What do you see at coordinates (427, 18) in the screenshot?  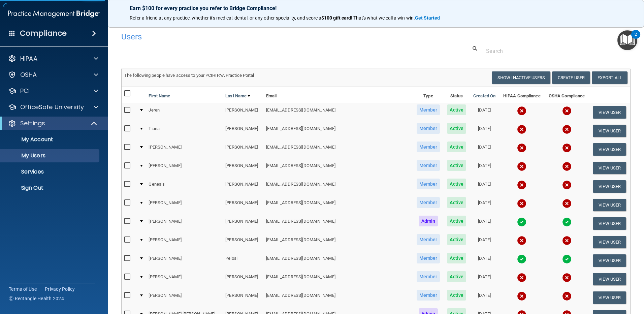 I see `strong: Get Started` at bounding box center [427, 18].